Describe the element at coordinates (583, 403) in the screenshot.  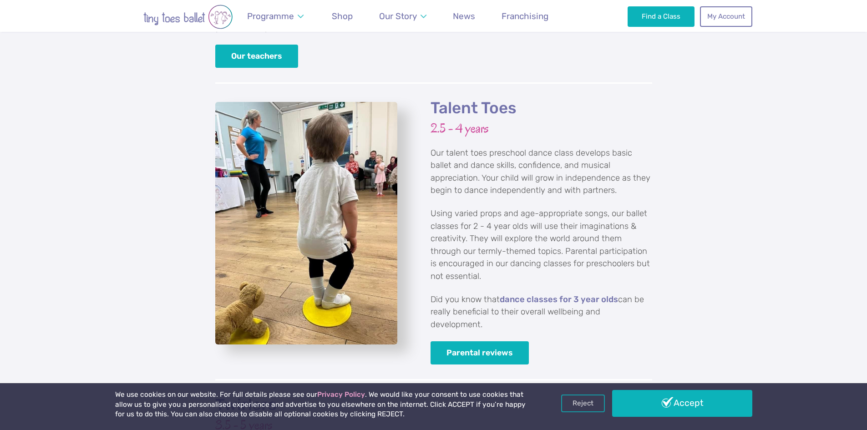
I see `a: Reject` at that location.